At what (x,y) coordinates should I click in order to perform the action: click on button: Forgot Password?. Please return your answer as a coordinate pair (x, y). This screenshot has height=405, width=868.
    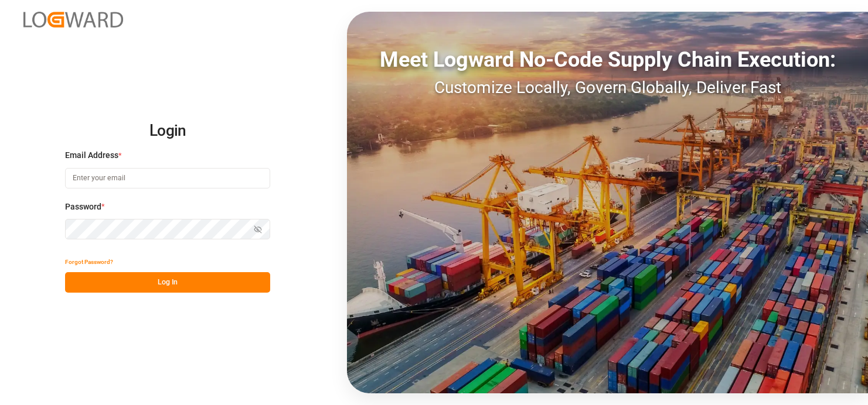
    Looking at the image, I should click on (89, 262).